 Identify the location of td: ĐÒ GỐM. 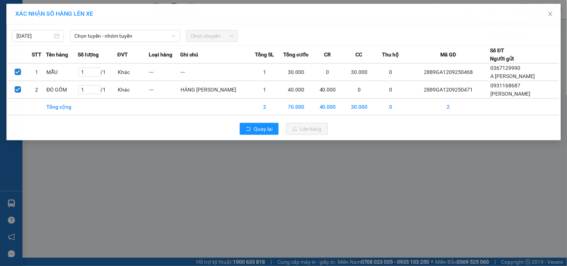
(61, 90).